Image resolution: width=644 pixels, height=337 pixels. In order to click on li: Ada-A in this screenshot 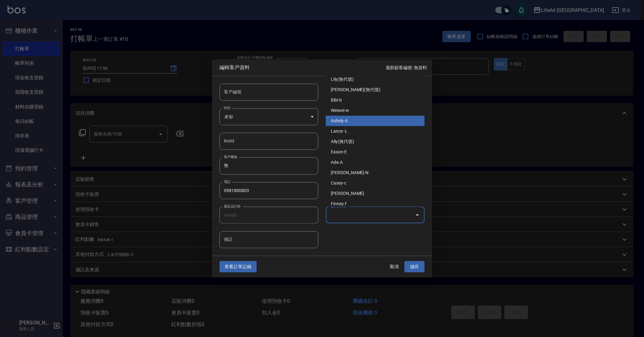, I will do `click(375, 162)`.